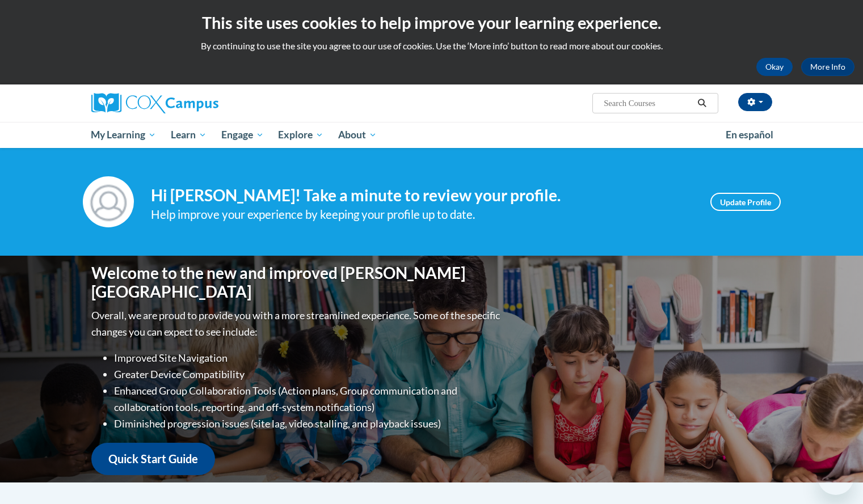  Describe the element at coordinates (745, 201) in the screenshot. I see `a: Update Profile` at that location.